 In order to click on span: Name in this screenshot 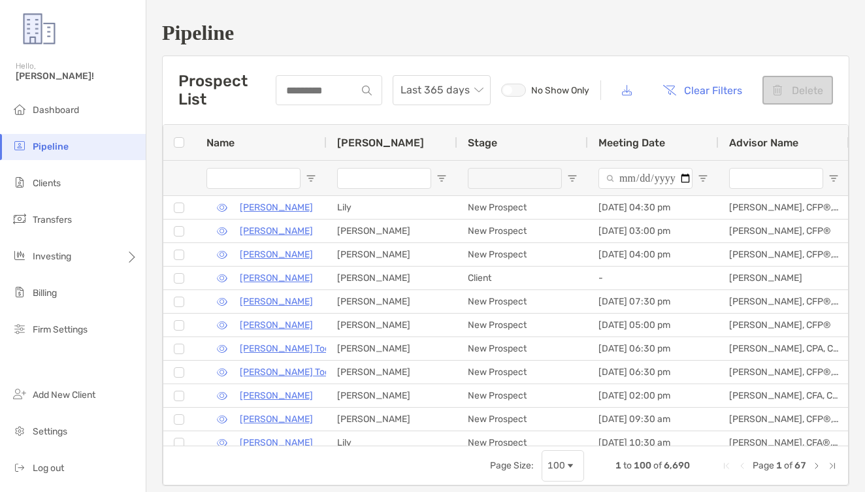, I will do `click(220, 142)`.